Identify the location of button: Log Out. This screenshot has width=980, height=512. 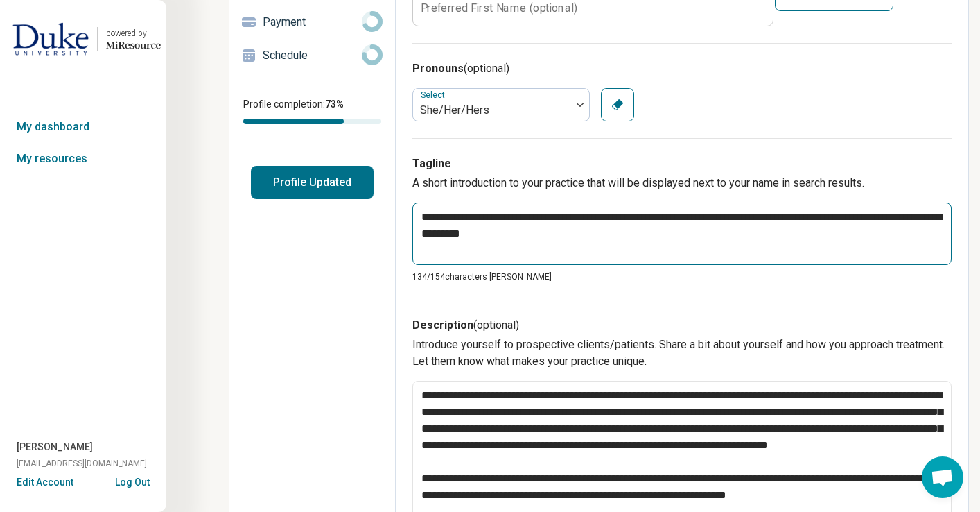
(132, 480).